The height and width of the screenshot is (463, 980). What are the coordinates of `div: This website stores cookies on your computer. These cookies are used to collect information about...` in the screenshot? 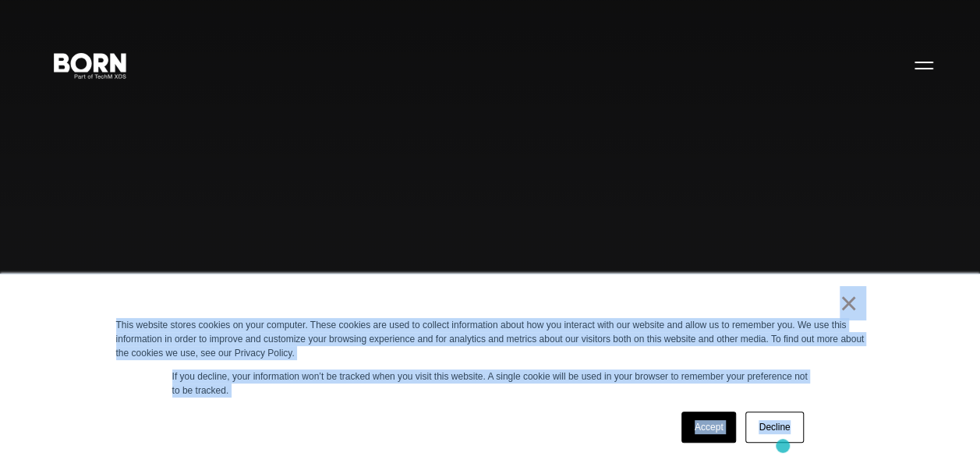 It's located at (490, 339).